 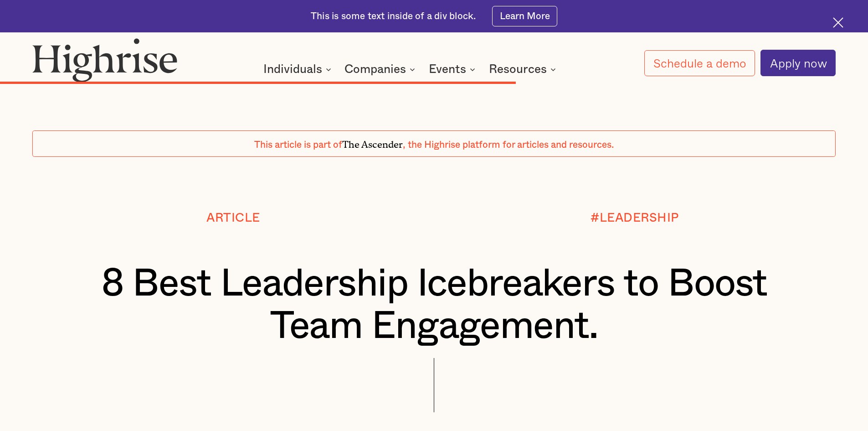 I want to click on div: #LEADERSHIP, so click(x=634, y=217).